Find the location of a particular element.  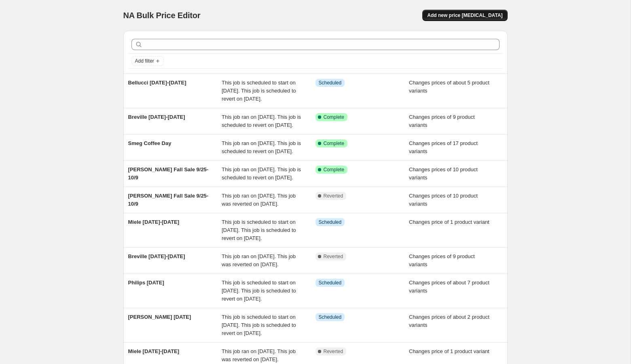

span: Changes prices of about 5 product variants is located at coordinates (448, 87).